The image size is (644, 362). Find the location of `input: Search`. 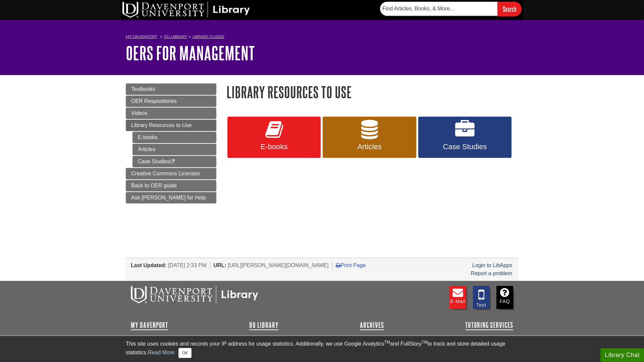

input: Search is located at coordinates (510, 9).